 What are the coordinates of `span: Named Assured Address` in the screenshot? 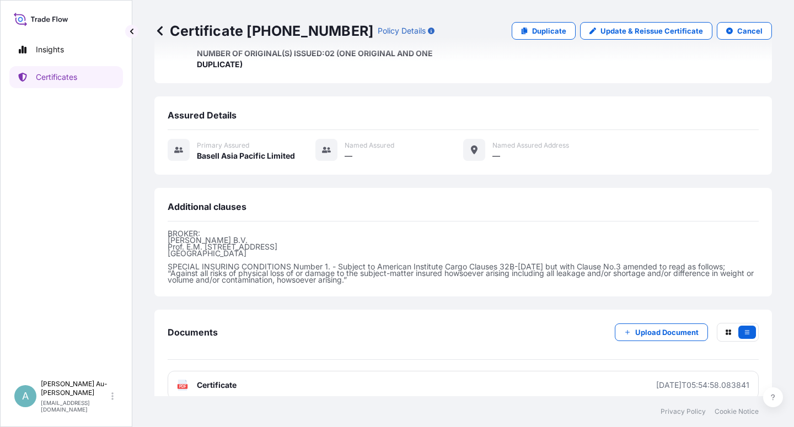 It's located at (531, 146).